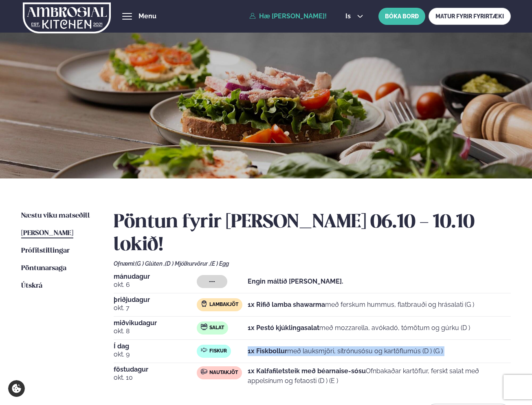 This screenshot has width=532, height=405. I want to click on span: okt. 10, so click(155, 378).